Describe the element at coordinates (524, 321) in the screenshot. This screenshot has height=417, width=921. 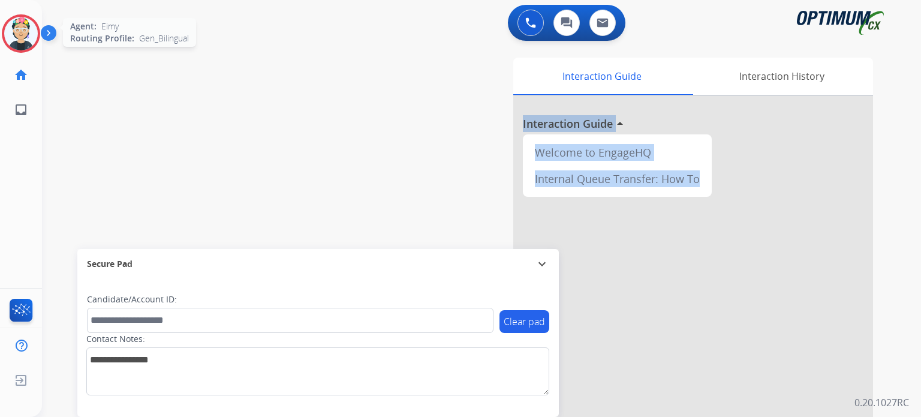
I see `button: Clear pad` at that location.